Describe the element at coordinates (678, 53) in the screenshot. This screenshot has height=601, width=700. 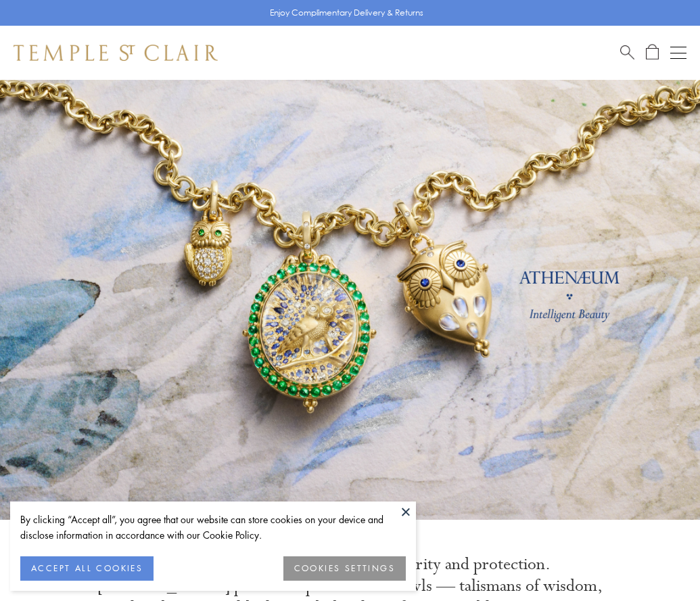
I see `button: Open navigation` at that location.